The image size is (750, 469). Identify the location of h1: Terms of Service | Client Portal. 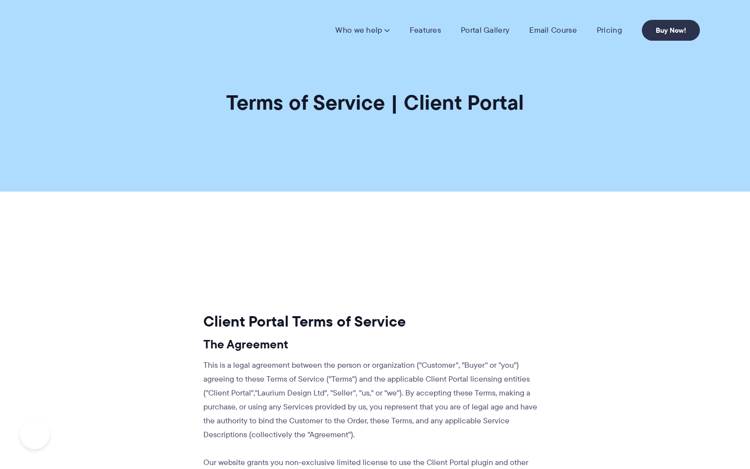
(375, 102).